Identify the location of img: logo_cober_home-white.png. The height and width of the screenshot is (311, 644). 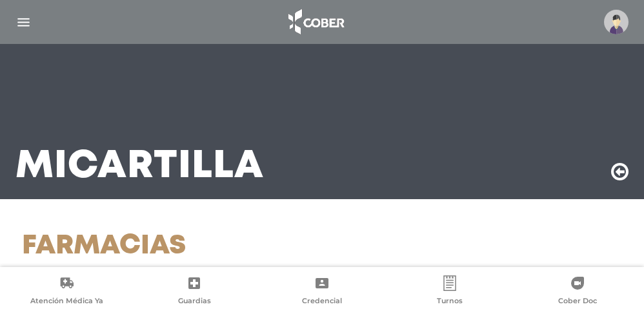
(315, 22).